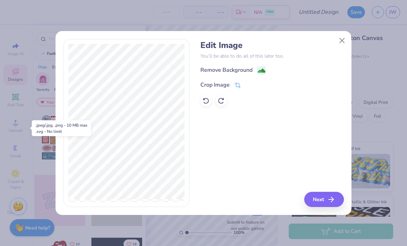 The height and width of the screenshot is (246, 407). What do you see at coordinates (226, 70) in the screenshot?
I see `div: Remove Background` at bounding box center [226, 70].